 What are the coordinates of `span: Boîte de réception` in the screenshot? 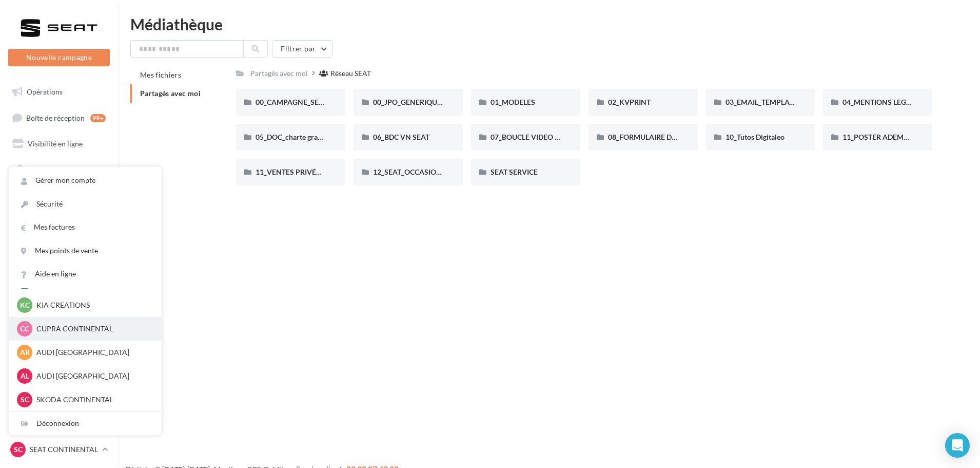 It's located at (56, 117).